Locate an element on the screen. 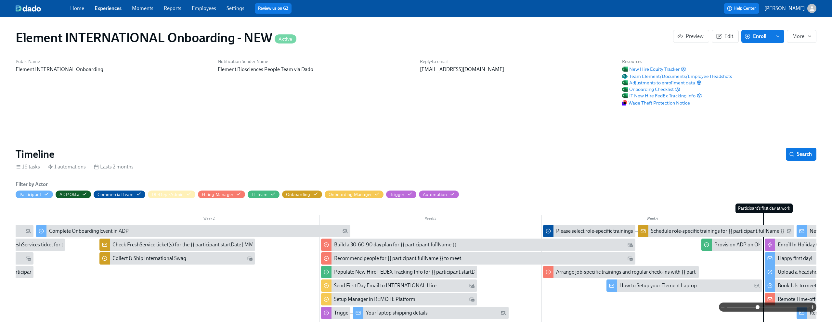 The image size is (832, 322). button: IT Team is located at coordinates (263, 195).